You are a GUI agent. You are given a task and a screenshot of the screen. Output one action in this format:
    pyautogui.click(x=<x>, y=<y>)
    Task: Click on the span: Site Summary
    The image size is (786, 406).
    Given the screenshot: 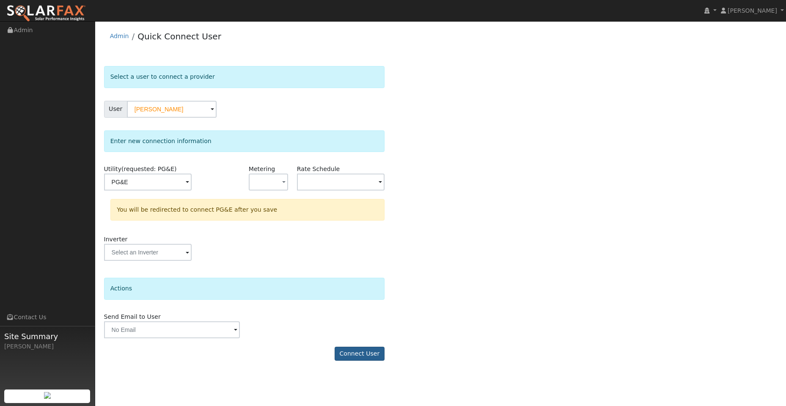 What is the action you would take?
    pyautogui.click(x=47, y=336)
    